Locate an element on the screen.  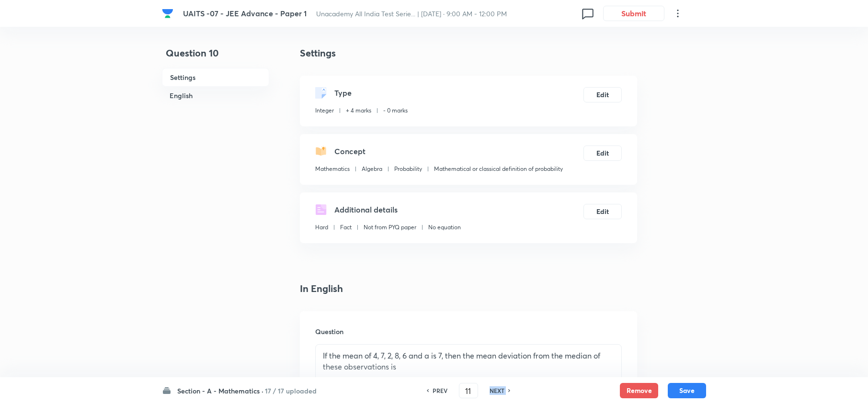
a: Company Logo is located at coordinates (168, 13).